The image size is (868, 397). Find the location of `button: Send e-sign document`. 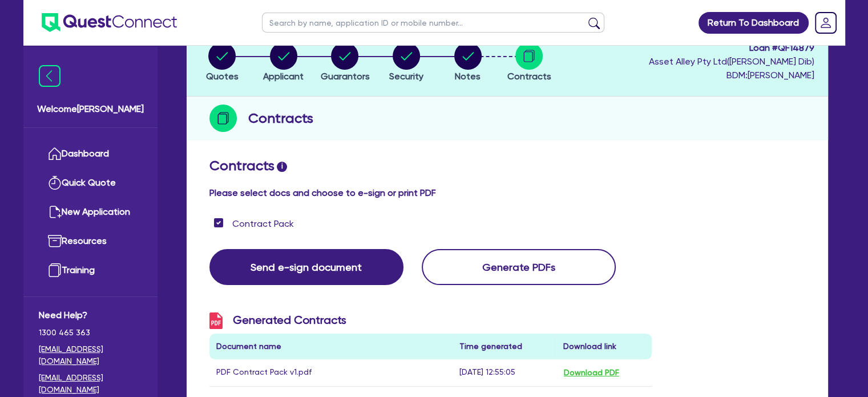

button: Send e-sign document is located at coordinates (306, 267).